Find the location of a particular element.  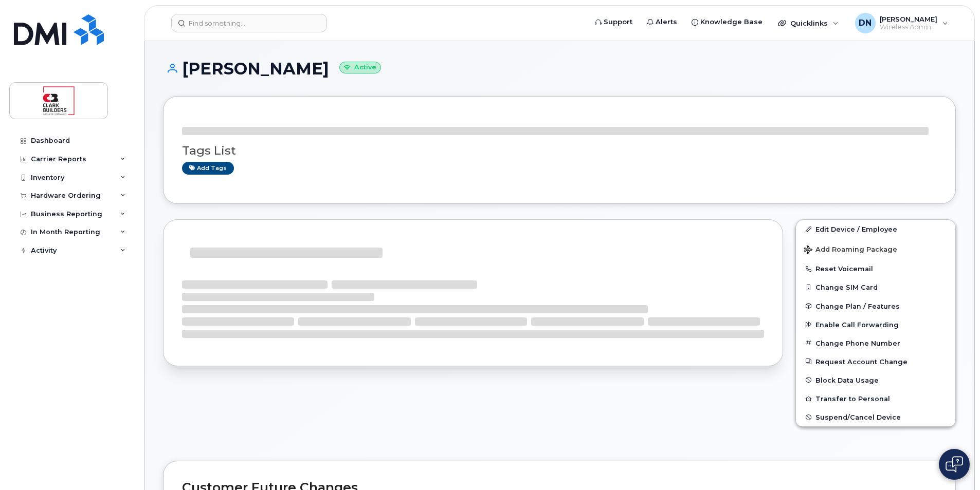

button: Block Data Usage is located at coordinates (875, 380).